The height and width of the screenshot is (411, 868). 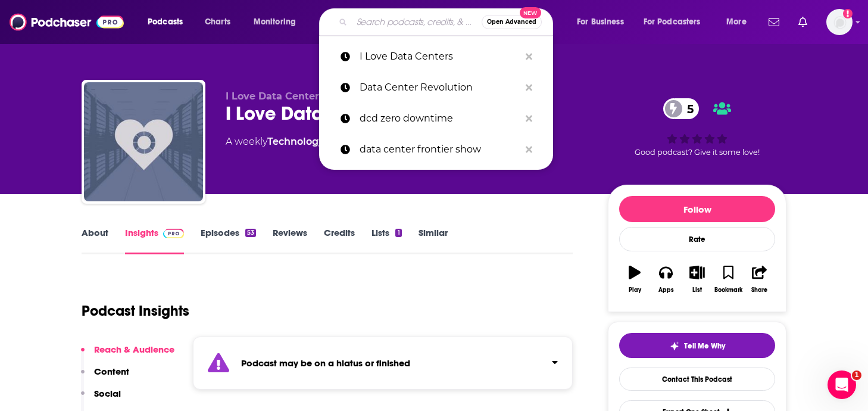 I want to click on input: Search podcasts, credits, & more..., so click(x=417, y=22).